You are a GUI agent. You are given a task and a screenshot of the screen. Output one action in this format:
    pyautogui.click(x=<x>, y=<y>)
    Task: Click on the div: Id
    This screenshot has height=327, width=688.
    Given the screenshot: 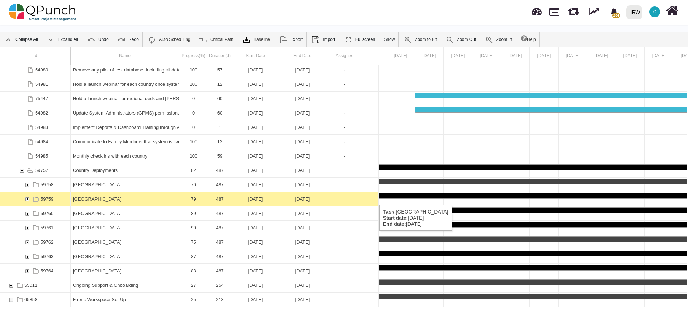 What is the action you would take?
    pyautogui.click(x=36, y=56)
    